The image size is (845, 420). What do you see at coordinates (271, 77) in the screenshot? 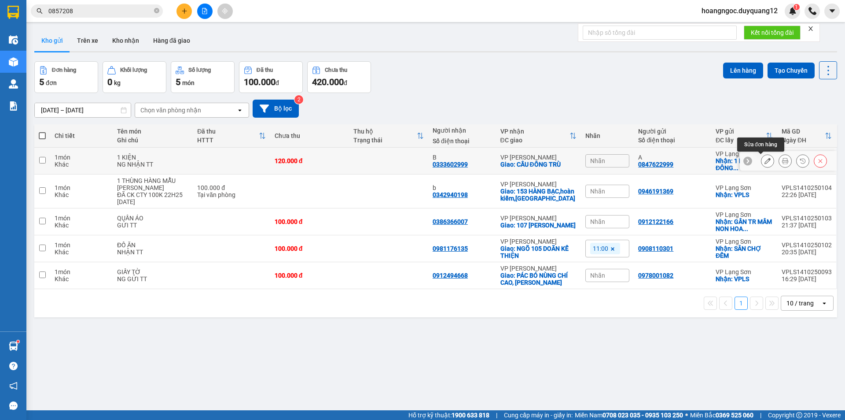
I see `button: Đã thu100.000đ` at bounding box center [271, 77].